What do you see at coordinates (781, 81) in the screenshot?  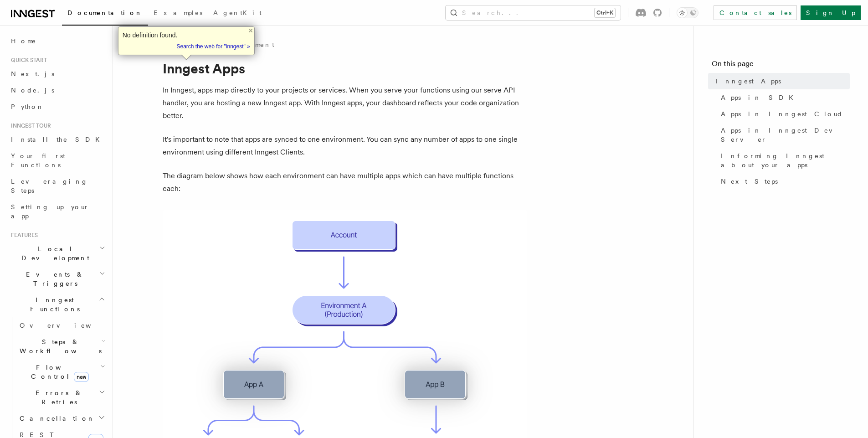 I see `a: Inngest Apps` at bounding box center [781, 81].